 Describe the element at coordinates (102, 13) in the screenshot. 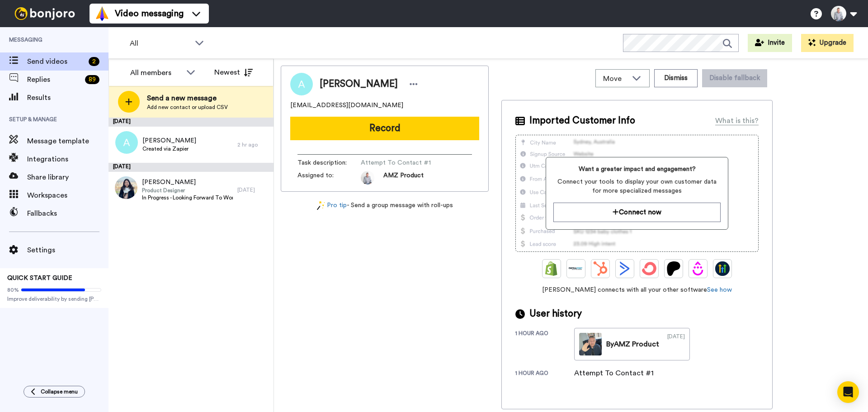

I see `img: vm-color.svg` at that location.